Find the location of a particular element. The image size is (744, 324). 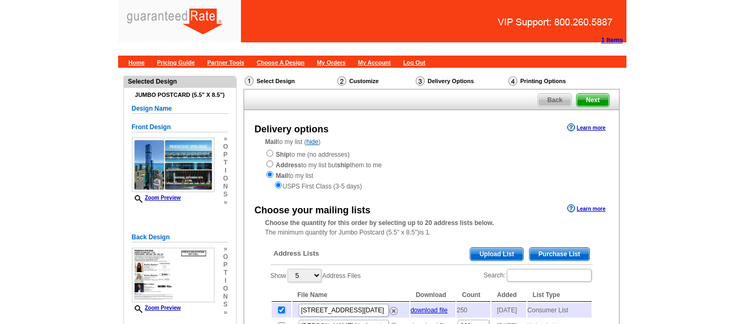

div: Delivery options is located at coordinates (292, 129).